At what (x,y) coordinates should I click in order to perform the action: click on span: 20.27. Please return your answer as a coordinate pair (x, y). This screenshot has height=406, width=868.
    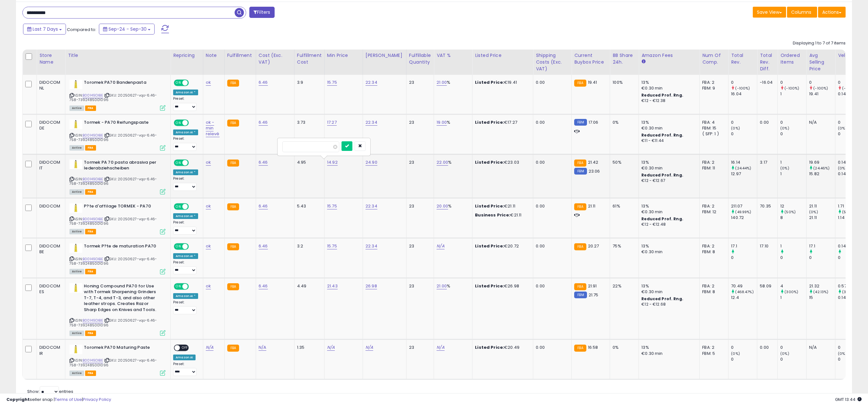
    Looking at the image, I should click on (594, 246).